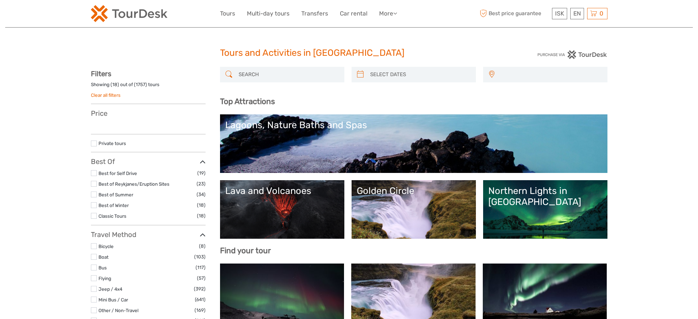 The width and height of the screenshot is (698, 319). Describe the element at coordinates (572, 54) in the screenshot. I see `img: PurchaseViaTourDesk.png` at that location.